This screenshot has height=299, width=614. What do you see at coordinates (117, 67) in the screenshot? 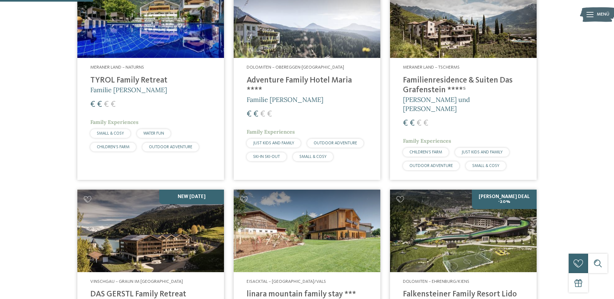
I see `span: Meraner Land – Naturns` at bounding box center [117, 67].